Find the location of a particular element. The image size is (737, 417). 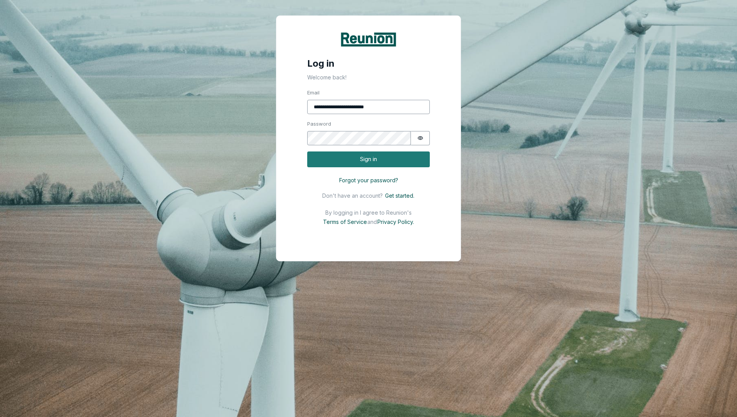

button: Get started. is located at coordinates (398, 195).